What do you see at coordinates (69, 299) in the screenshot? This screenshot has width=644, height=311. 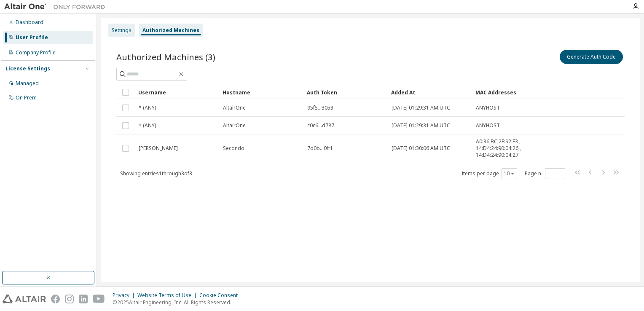 I see `img: instagram.svg` at bounding box center [69, 299].